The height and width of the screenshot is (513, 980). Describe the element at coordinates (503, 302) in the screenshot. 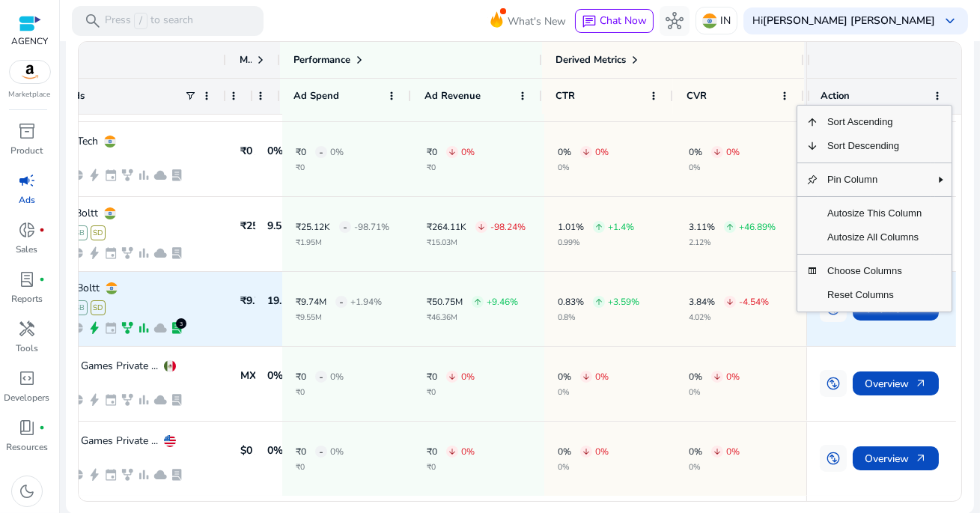

I see `p: +9.46%` at that location.